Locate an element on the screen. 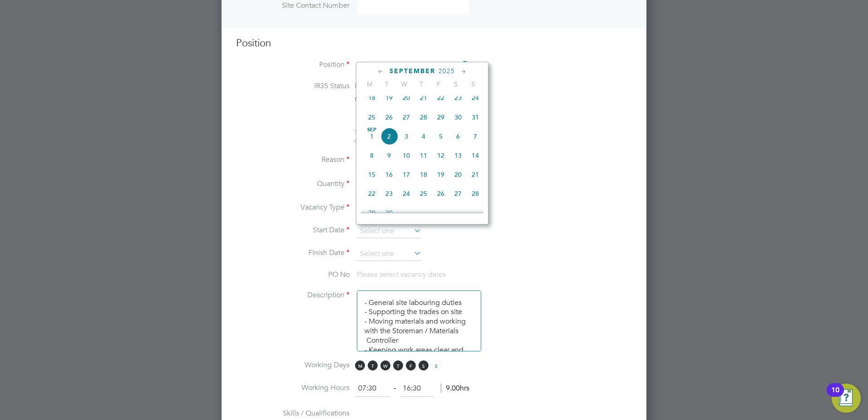 The height and width of the screenshot is (420, 868). span: Please select vacancy dates is located at coordinates (401, 274).